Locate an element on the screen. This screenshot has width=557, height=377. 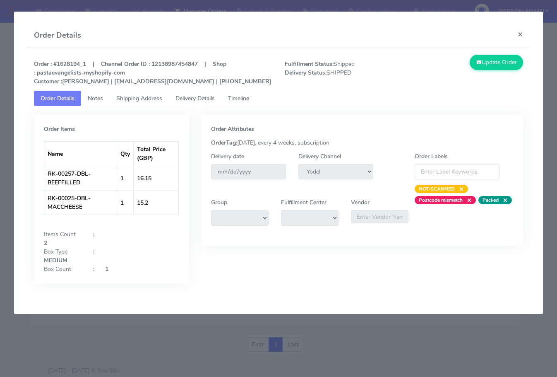
div: Box Type is located at coordinates (62, 251).